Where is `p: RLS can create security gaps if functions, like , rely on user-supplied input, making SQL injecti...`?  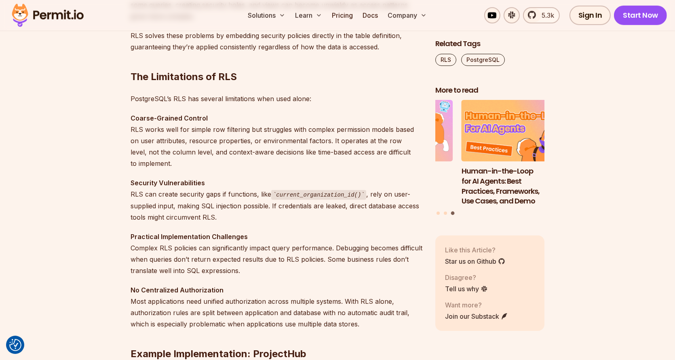 p: RLS can create security gaps if functions, like , rely on user-supplied input, making SQL injecti... is located at coordinates (276, 200).